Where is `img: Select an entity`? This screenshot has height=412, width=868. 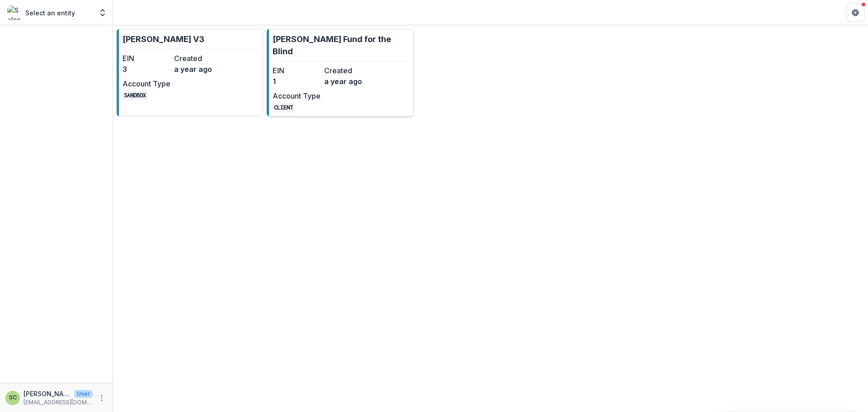
img: Select an entity is located at coordinates (15, 13).